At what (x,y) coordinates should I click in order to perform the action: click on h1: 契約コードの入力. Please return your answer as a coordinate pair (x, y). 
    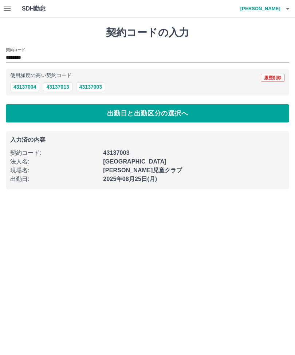
    Looking at the image, I should click on (147, 33).